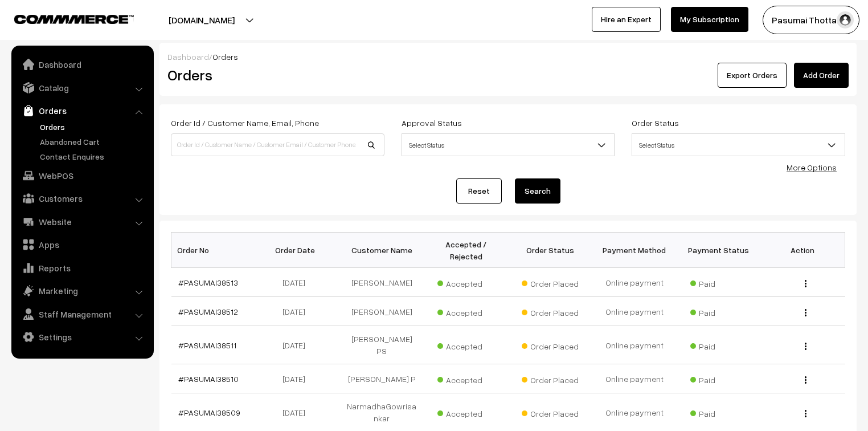  I want to click on a: Staff Management, so click(82, 314).